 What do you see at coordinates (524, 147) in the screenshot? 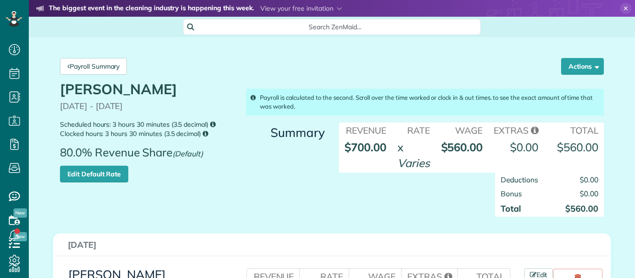
I see `div: $0.00` at bounding box center [524, 147].